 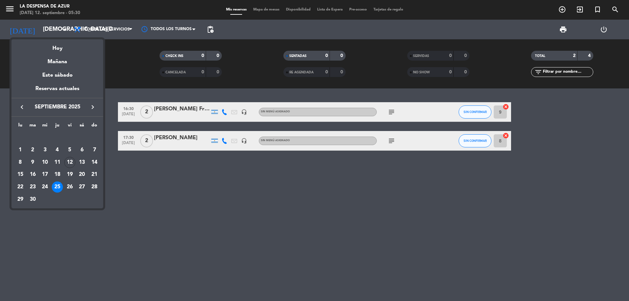 What do you see at coordinates (33, 150) in the screenshot?
I see `td: 2 de septiembre de 2025` at bounding box center [33, 150].